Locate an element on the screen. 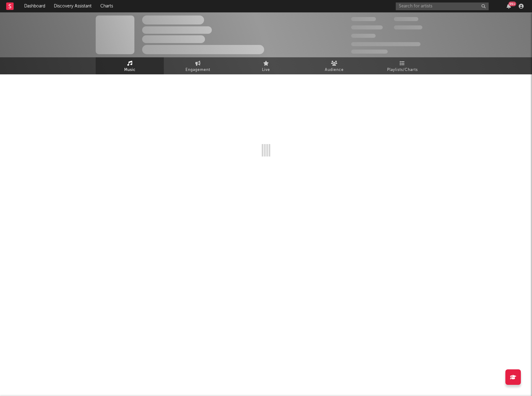 This screenshot has width=532, height=396. a: Engagement is located at coordinates (198, 65).